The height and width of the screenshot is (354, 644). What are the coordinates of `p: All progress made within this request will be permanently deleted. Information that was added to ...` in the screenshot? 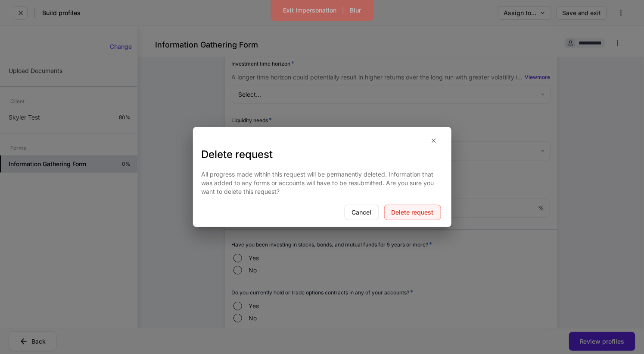 It's located at (323, 183).